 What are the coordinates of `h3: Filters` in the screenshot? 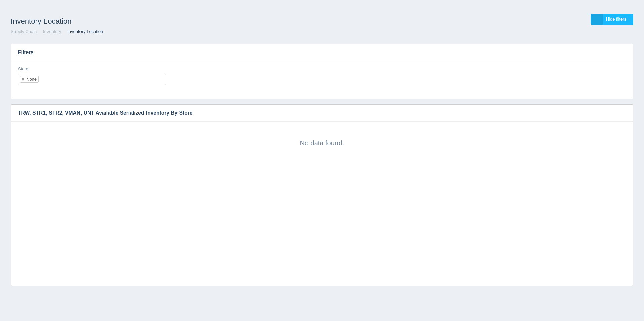 It's located at (322, 53).